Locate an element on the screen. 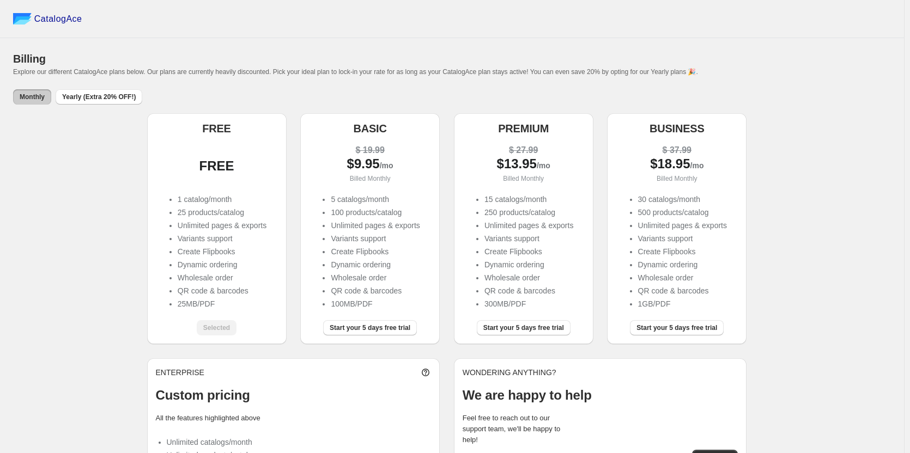  span: Explore our different CatalogAce plans below. Our plans are currently heavily discounted. Pick yo... is located at coordinates (355, 72).